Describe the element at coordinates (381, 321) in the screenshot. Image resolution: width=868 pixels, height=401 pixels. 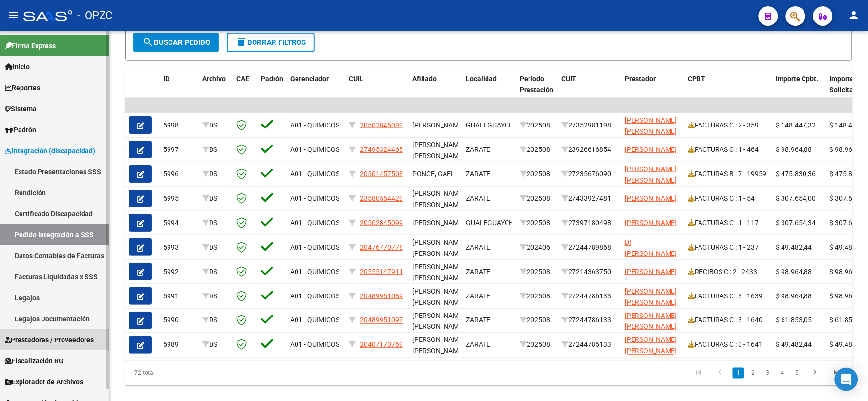
I see `span: 20489951097` at that location.